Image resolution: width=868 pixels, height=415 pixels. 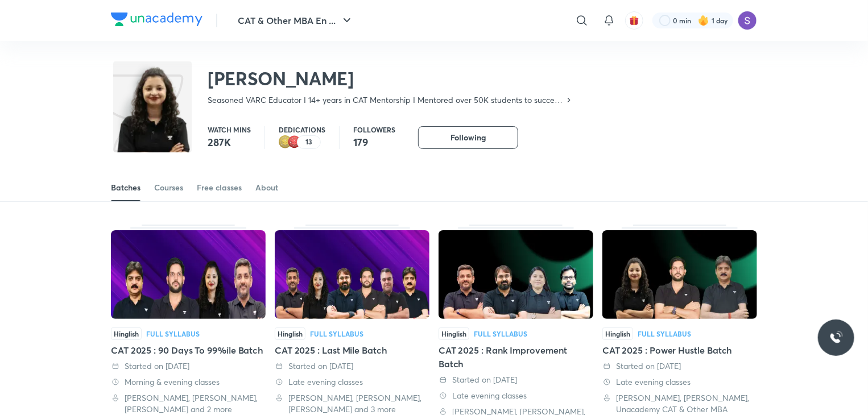 I want to click on button: CAT & Other MBA En ..., so click(x=296, y=20).